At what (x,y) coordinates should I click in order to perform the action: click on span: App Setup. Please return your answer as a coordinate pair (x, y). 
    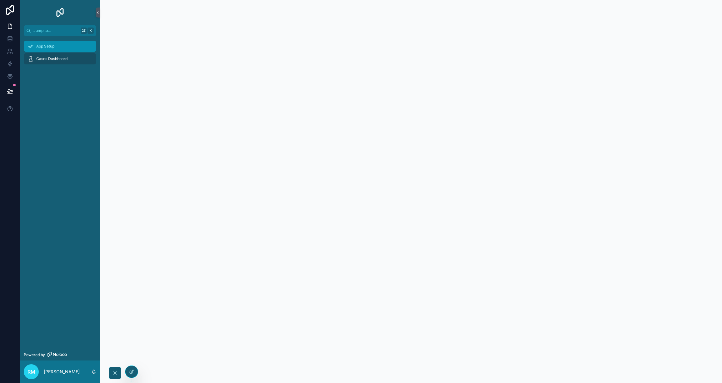
    Looking at the image, I should click on (45, 46).